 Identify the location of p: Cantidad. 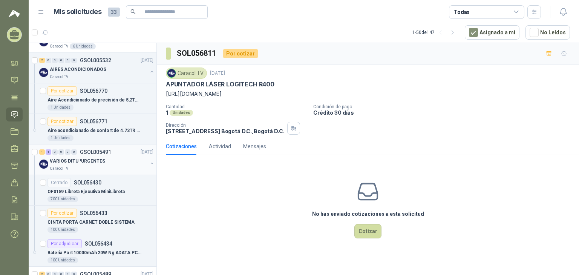
(236, 107).